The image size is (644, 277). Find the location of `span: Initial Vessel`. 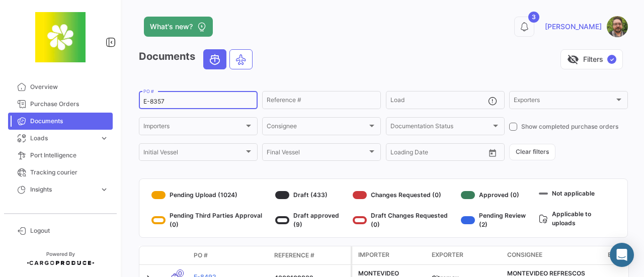

span: Initial Vessel is located at coordinates (194, 154).